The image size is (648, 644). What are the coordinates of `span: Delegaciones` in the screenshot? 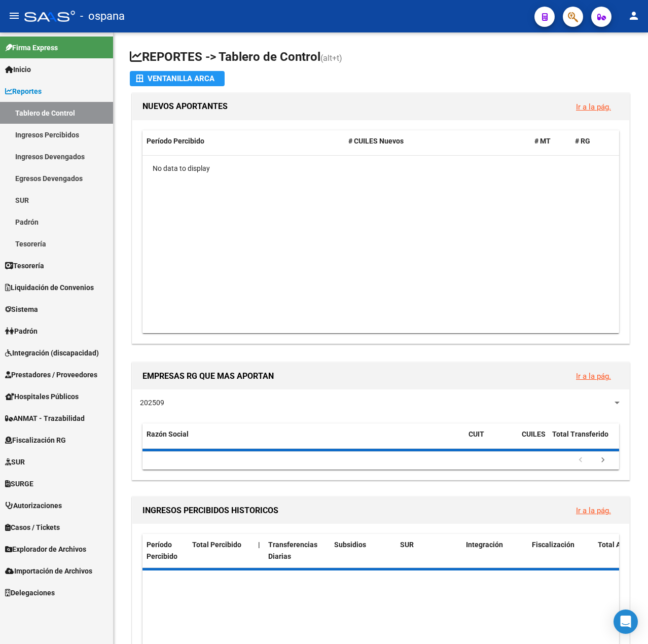 It's located at (30, 593).